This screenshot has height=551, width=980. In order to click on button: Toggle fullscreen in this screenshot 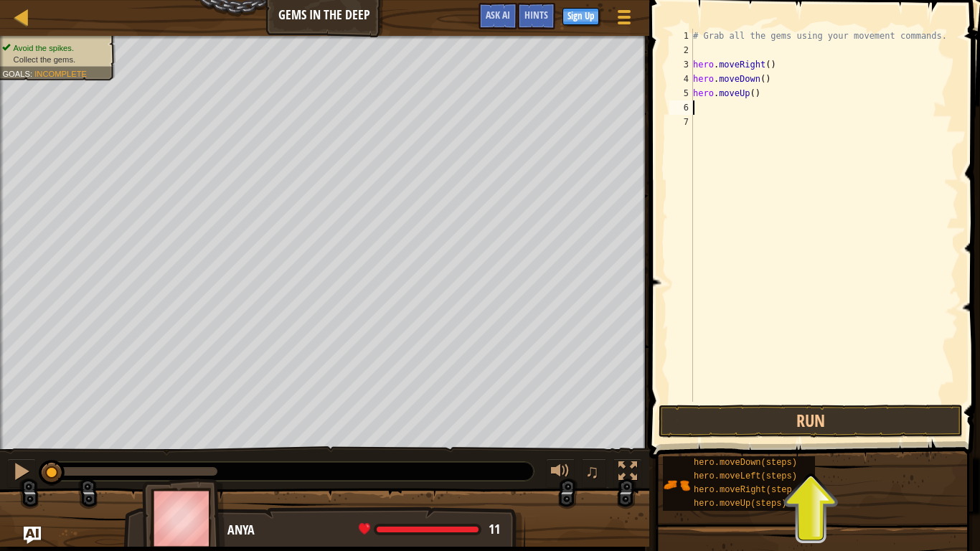, I will do `click(628, 473)`.